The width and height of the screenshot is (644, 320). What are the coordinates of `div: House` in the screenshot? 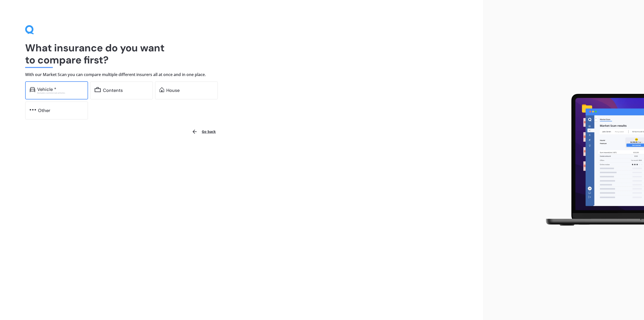 It's located at (173, 91).